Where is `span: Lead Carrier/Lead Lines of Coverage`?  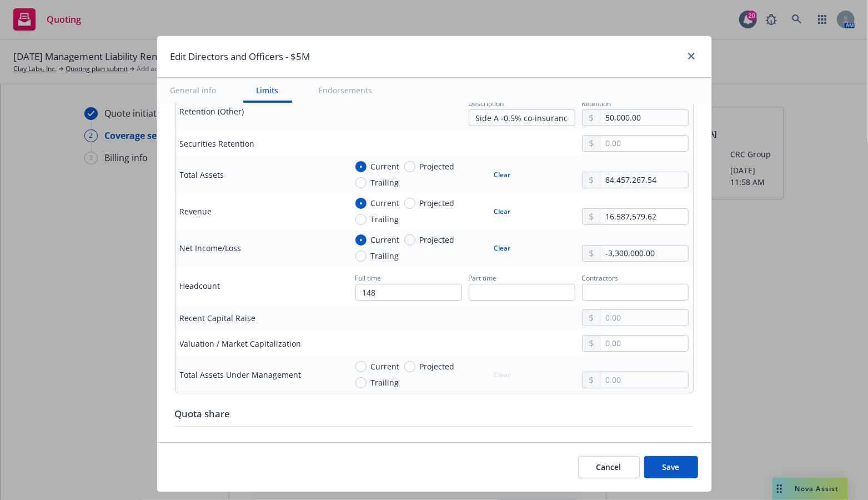 span: Lead Carrier/Lead Lines of Coverage is located at coordinates (243, 446).